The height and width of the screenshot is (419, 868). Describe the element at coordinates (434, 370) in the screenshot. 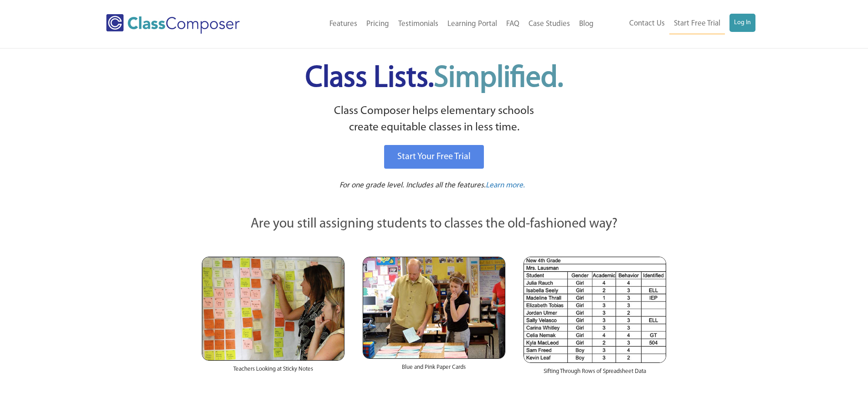

I see `div: Blue and Pink Paper Cards` at that location.